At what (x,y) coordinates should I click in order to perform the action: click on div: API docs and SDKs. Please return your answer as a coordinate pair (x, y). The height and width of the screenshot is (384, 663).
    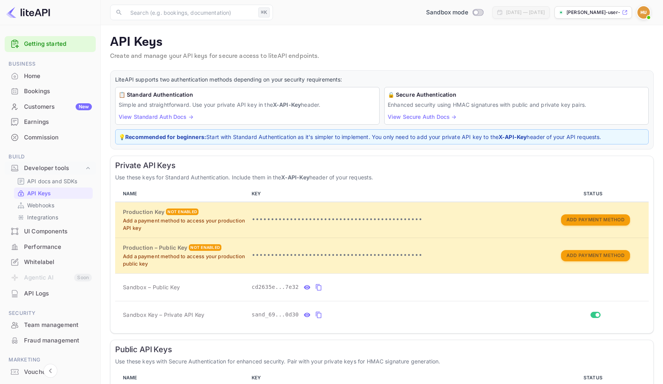
    Looking at the image, I should click on (53, 181).